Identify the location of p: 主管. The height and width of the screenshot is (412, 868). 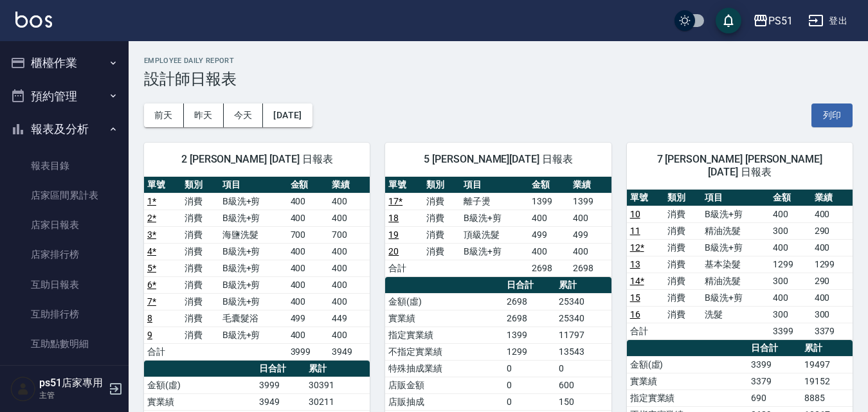
(72, 395).